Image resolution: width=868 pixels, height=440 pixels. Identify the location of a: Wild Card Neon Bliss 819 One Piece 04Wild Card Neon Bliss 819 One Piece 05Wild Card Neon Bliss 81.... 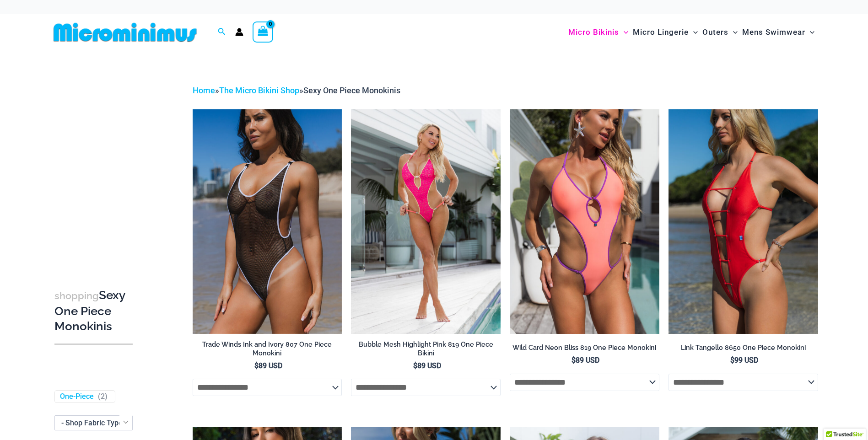
(584, 221).